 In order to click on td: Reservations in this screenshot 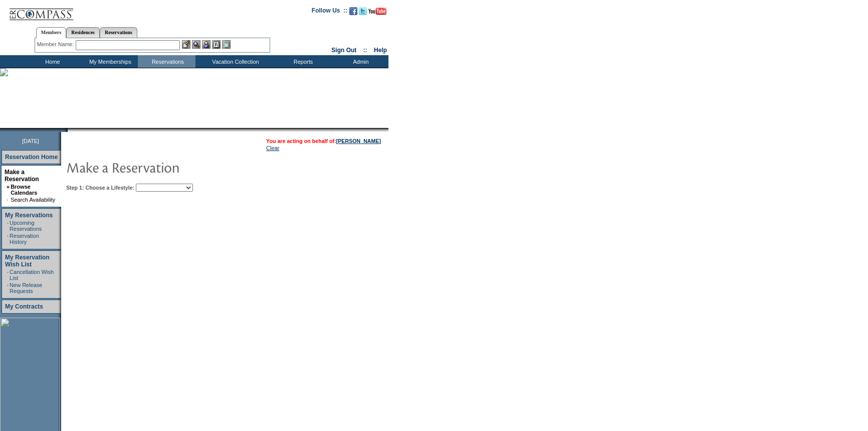, I will do `click(167, 61)`.